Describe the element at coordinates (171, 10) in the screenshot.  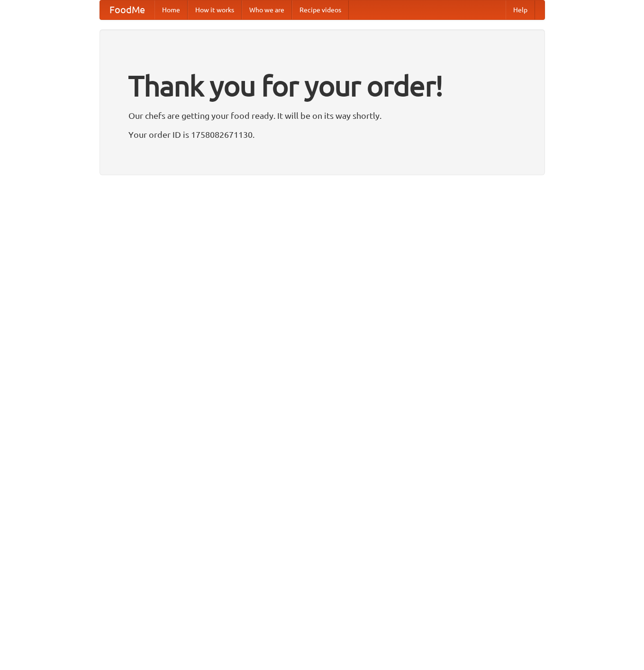
I see `a: Home` at that location.